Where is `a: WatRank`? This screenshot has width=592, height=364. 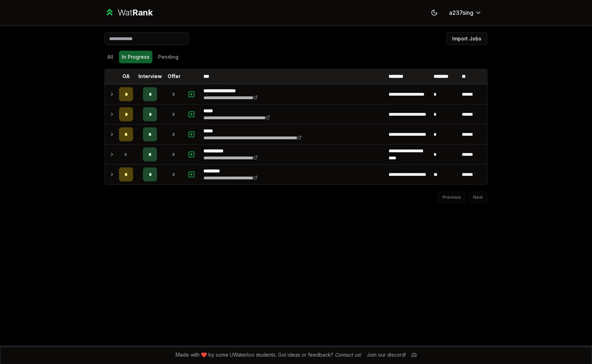 a: WatRank is located at coordinates (129, 12).